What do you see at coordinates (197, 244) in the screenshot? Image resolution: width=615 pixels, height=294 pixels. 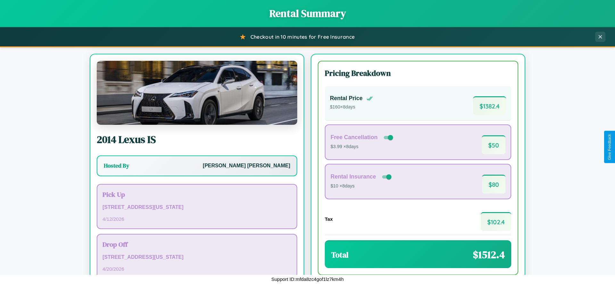 I see `h3: Drop Off` at bounding box center [197, 244].